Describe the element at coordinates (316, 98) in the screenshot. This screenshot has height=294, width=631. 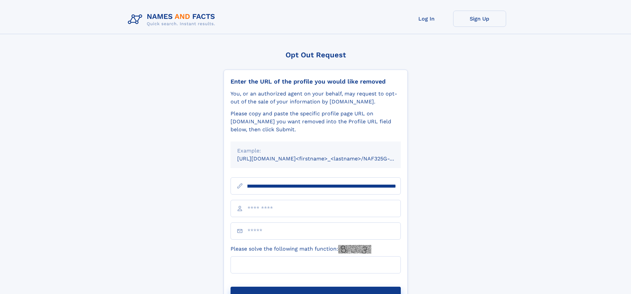
I see `div: You, or an authorized agent on your behalf, may request to opt-out of the sale of your informatio...` at that location.